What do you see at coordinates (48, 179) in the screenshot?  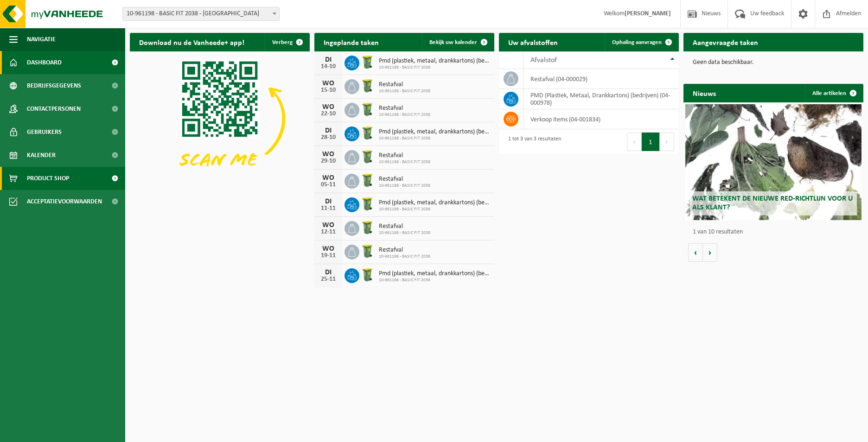 I see `span: Product Shop` at bounding box center [48, 179].